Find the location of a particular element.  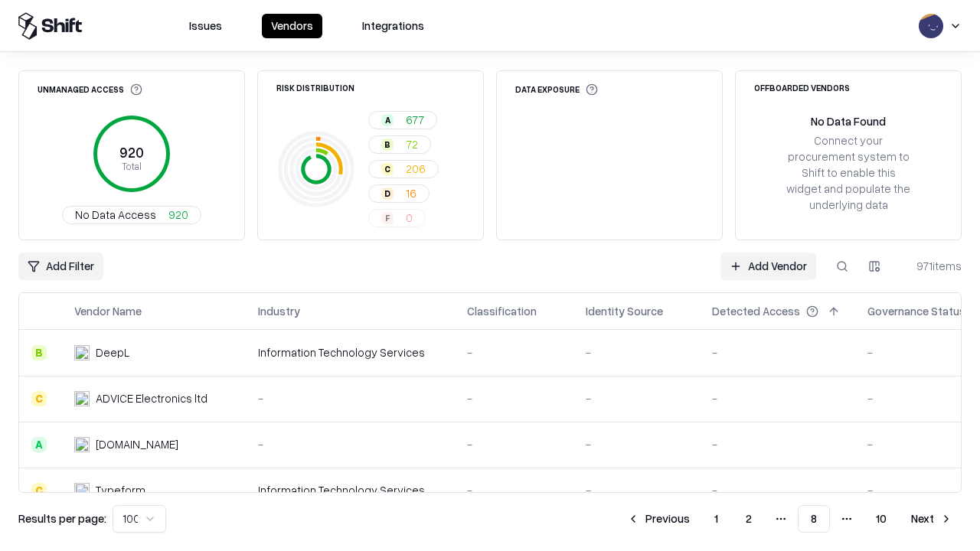

button: Next is located at coordinates (932, 519).